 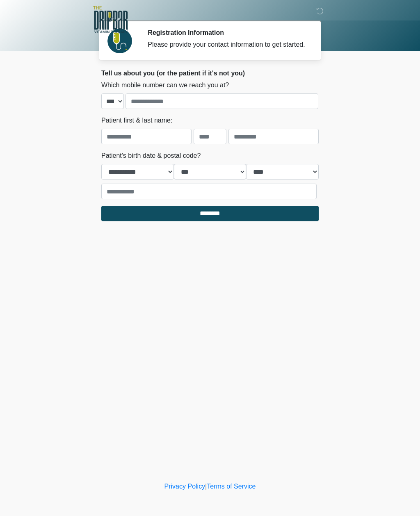 What do you see at coordinates (227, 44) in the screenshot?
I see `div: Please provide your contact information to get started.` at bounding box center [227, 44].